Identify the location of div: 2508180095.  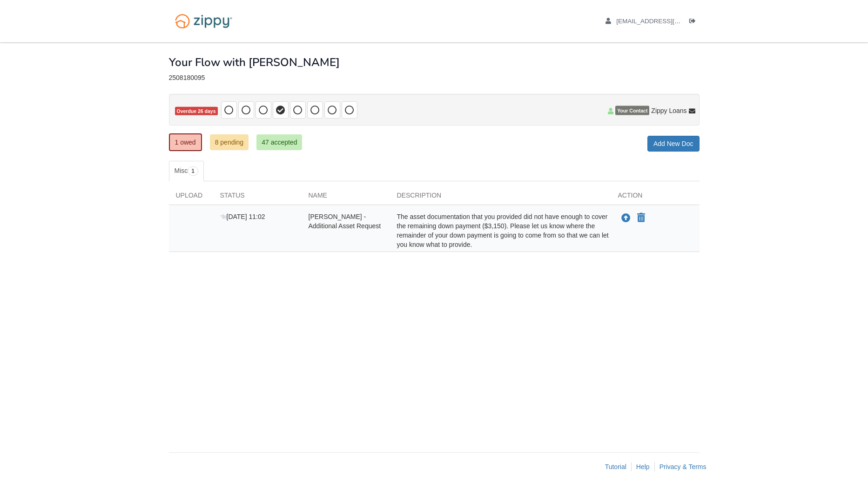
(434, 78).